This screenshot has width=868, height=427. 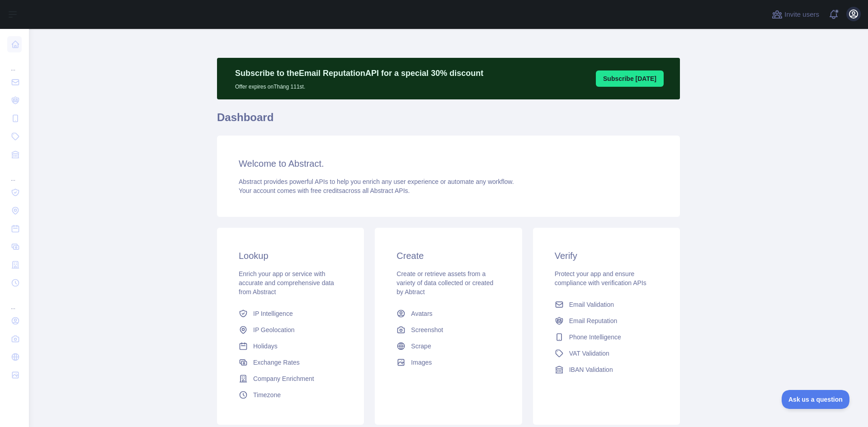 I want to click on h3: Welcome to Abstract., so click(x=449, y=163).